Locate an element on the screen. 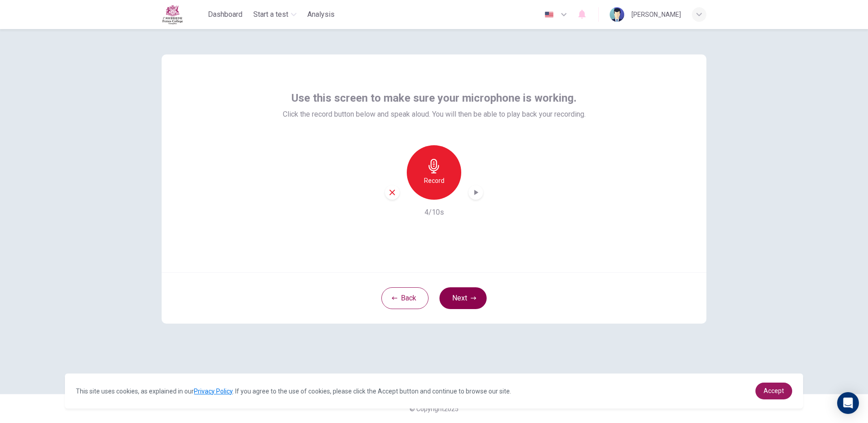  a: dismiss cookie message is located at coordinates (774, 391).